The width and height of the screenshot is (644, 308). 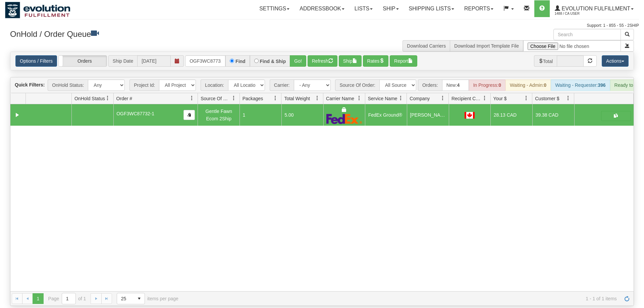 I want to click on a: Reports, so click(x=479, y=9).